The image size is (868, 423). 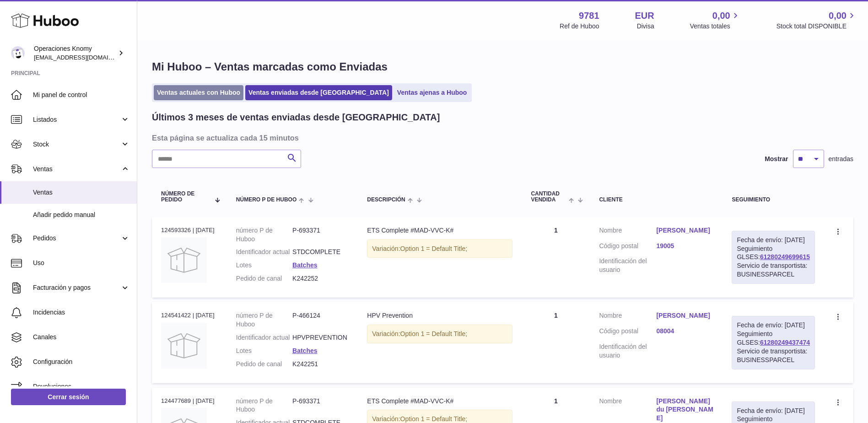 What do you see at coordinates (81, 361) in the screenshot?
I see `span: Configuración` at bounding box center [81, 361].